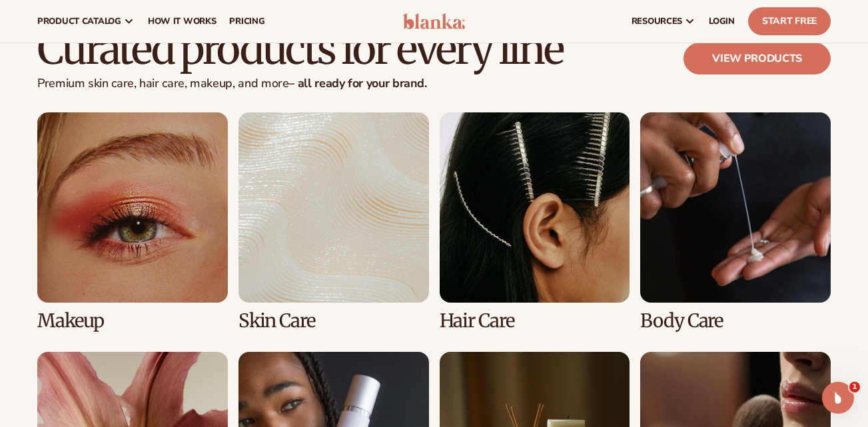 The width and height of the screenshot is (868, 427). Describe the element at coordinates (114, 111) in the screenshot. I see `div: Hey there 👋 How can we help? Talk to our team. Search for helpful articles.` at that location.